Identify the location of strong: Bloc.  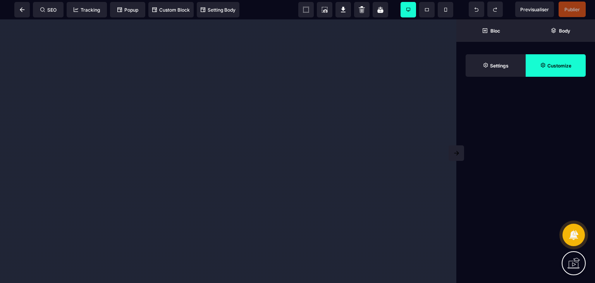
(495, 31).